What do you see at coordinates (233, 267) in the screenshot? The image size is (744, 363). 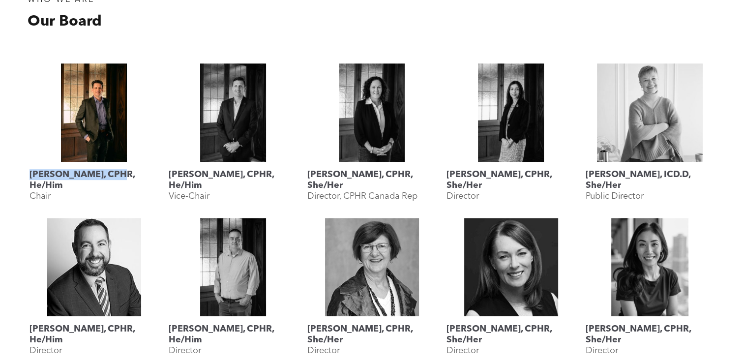 I see `a: Rob Dombowsky, CPHR, He/Him` at bounding box center [233, 267].